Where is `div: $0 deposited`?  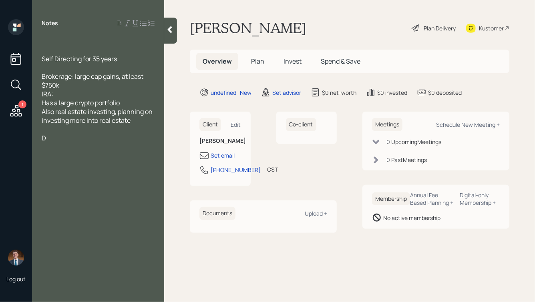
div: $0 deposited is located at coordinates (445, 93).